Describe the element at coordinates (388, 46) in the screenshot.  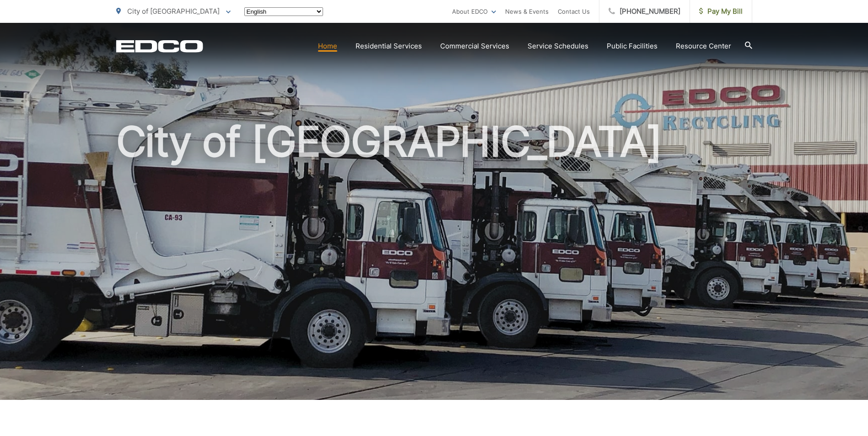
I see `a: Residential Services` at that location.